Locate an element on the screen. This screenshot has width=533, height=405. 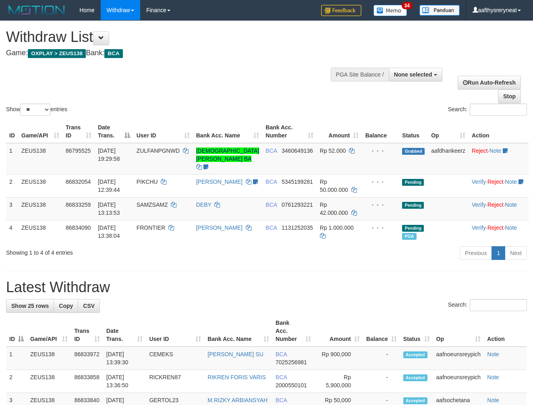
span: 86833259 is located at coordinates (78, 205).